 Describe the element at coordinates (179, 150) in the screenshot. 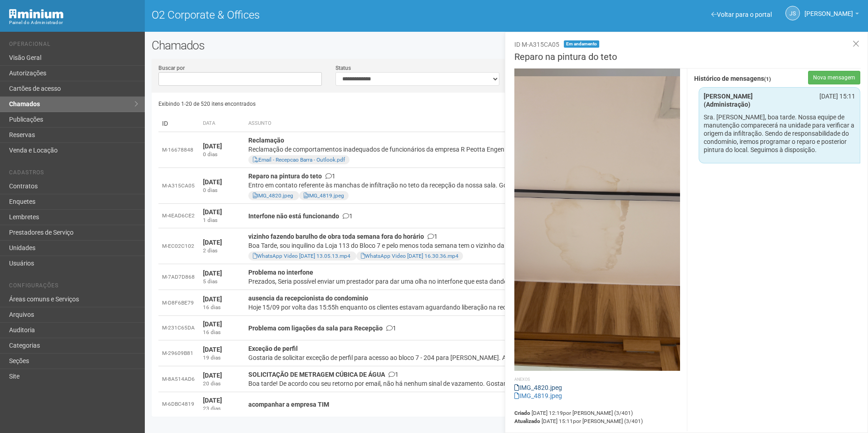

I see `td: M-16678848` at that location.